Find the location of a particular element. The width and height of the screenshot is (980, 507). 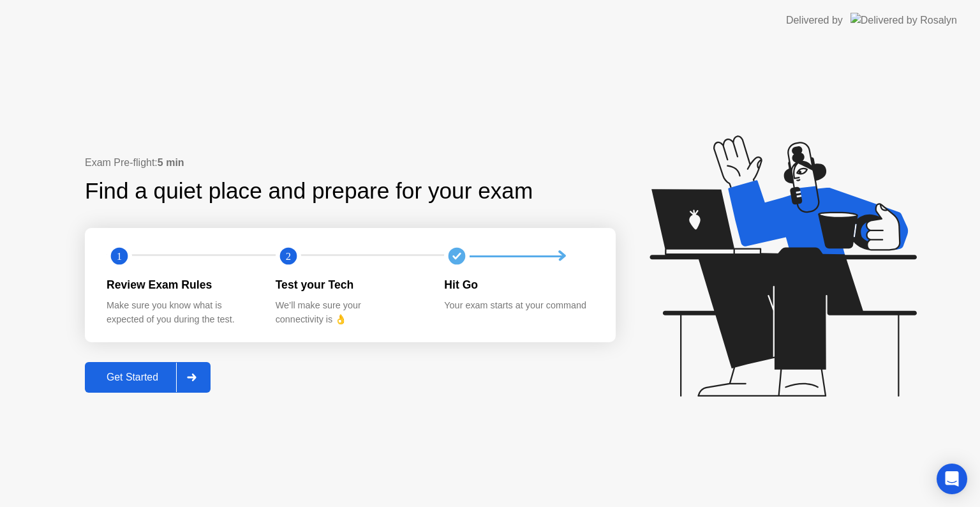

div: Get Started is located at coordinates (132, 377).